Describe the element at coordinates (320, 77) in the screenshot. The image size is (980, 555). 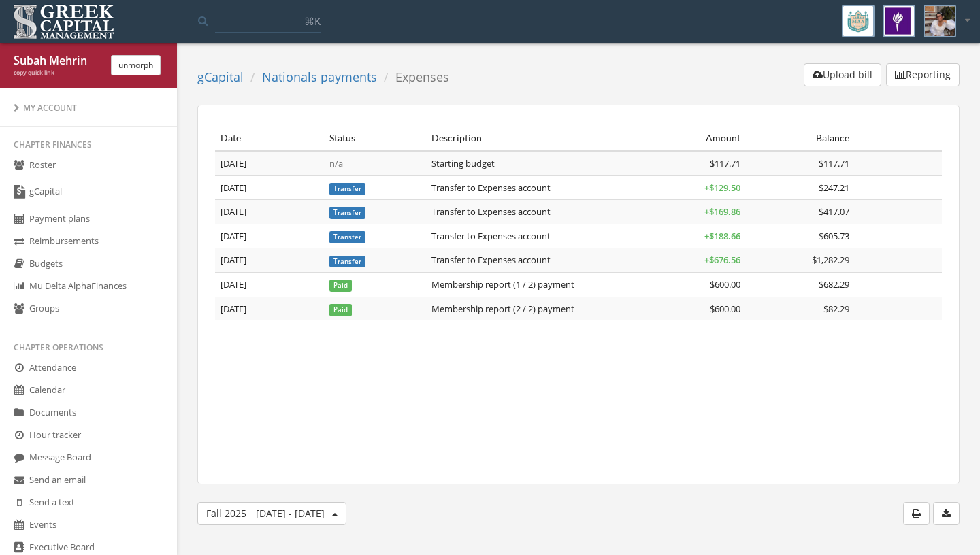
I see `a: Nationals payments` at that location.